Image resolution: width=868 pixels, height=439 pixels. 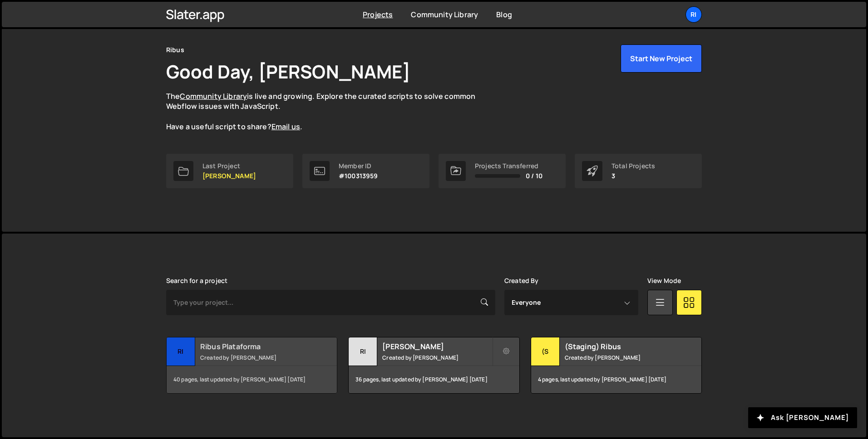 What do you see at coordinates (522, 281) in the screenshot?
I see `label: Created By` at bounding box center [522, 281].